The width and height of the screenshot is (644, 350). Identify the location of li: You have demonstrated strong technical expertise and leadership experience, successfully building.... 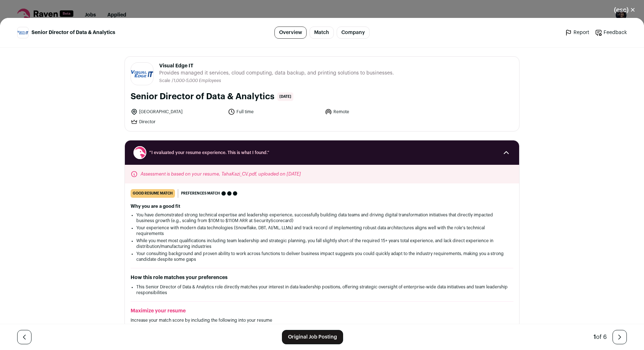
(322, 218).